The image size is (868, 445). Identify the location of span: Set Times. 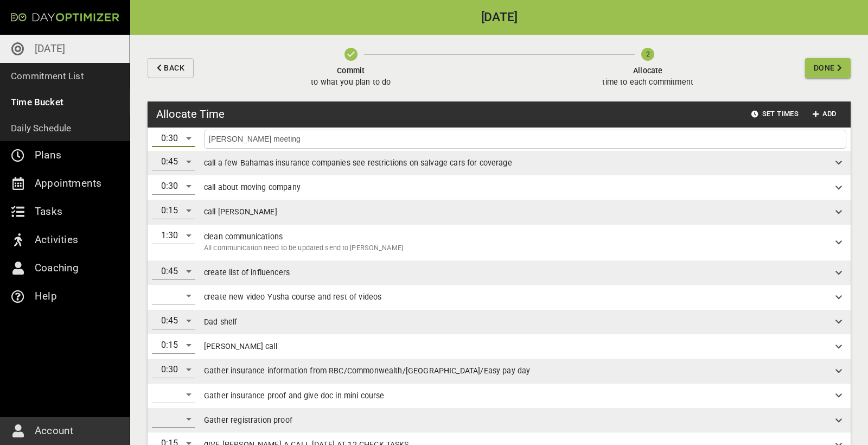
(775, 114).